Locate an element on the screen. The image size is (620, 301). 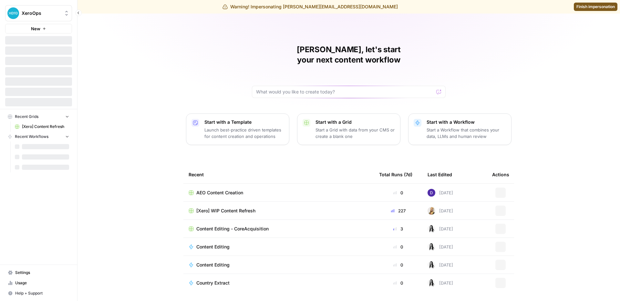
div: Recent is located at coordinates (278, 175).